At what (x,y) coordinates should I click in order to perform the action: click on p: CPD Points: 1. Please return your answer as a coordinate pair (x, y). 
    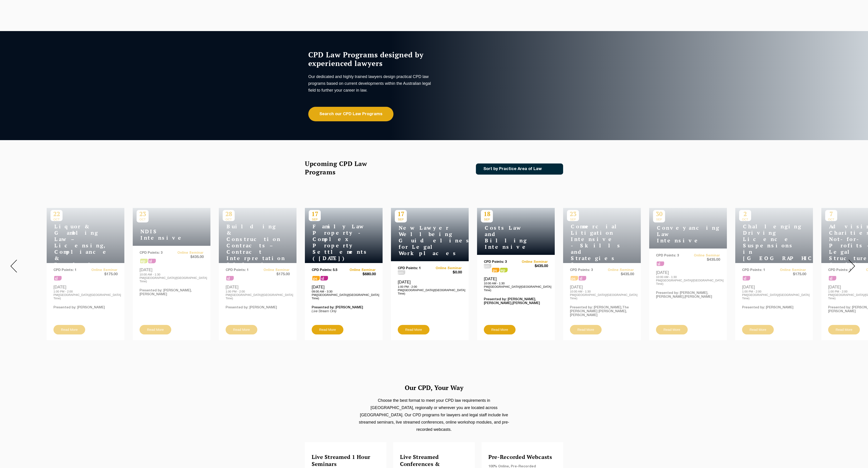
    Looking at the image, I should click on (414, 268).